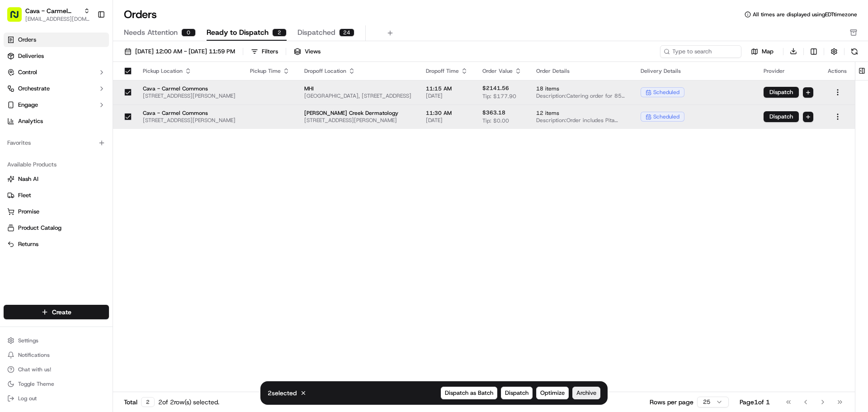  What do you see at coordinates (35, 122) in the screenshot?
I see `div: Past conversations` at bounding box center [35, 122].